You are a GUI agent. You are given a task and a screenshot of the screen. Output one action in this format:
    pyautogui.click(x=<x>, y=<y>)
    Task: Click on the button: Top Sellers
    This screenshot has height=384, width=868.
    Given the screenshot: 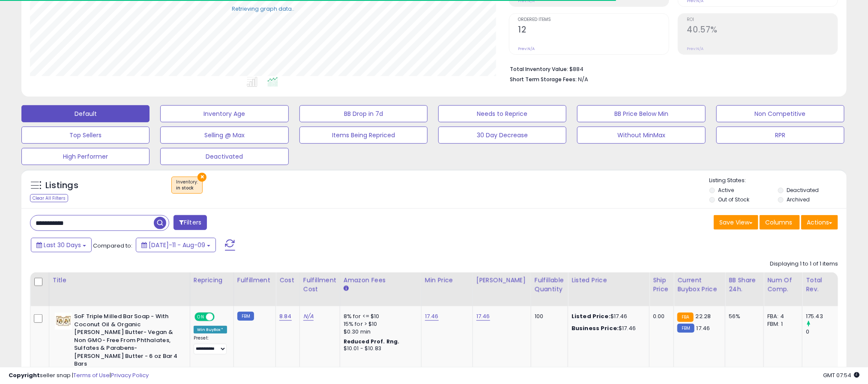 What is the action you would take?
    pyautogui.click(x=85, y=135)
    